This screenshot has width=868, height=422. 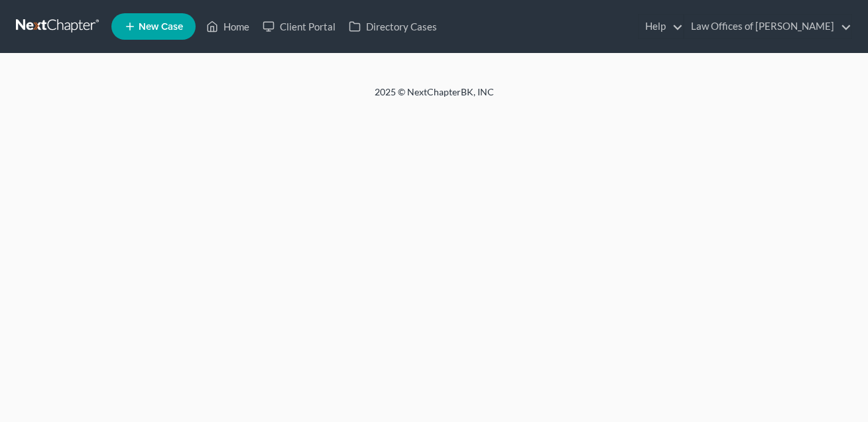 What do you see at coordinates (661, 26) in the screenshot?
I see `a: Help` at bounding box center [661, 26].